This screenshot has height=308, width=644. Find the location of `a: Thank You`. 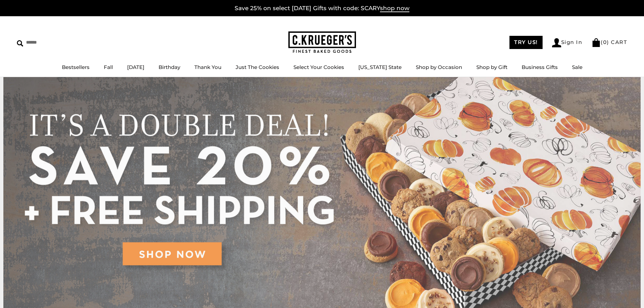

a: Thank You is located at coordinates (208, 67).